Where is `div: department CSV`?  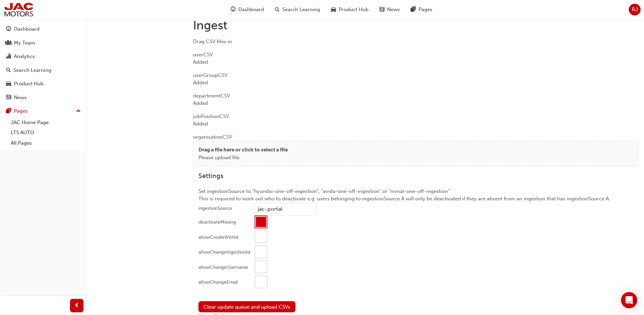 div: department CSV is located at coordinates (415, 97).